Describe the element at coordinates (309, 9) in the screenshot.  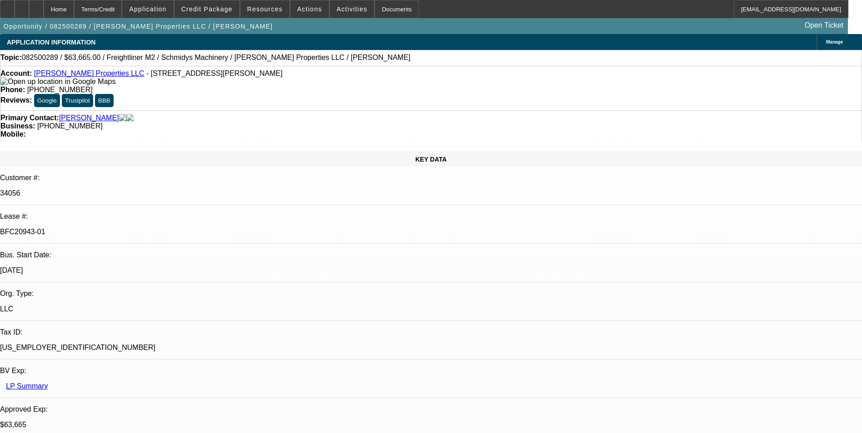
I see `button: Actions` at that location.